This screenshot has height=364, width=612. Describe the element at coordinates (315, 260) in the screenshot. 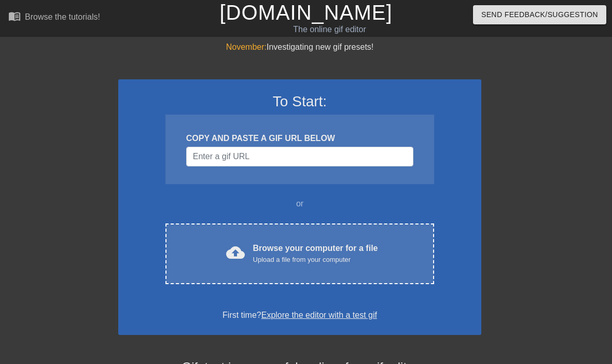

I see `div: Upload a file from your computer` at that location.